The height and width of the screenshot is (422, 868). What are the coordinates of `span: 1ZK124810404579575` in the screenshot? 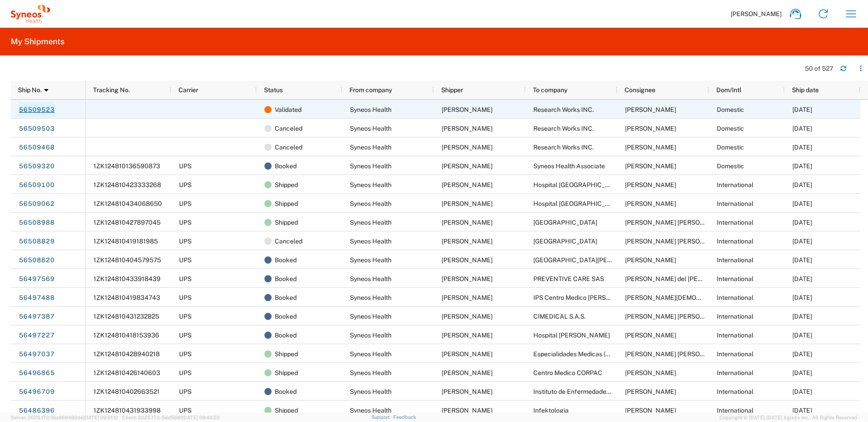 It's located at (127, 260).